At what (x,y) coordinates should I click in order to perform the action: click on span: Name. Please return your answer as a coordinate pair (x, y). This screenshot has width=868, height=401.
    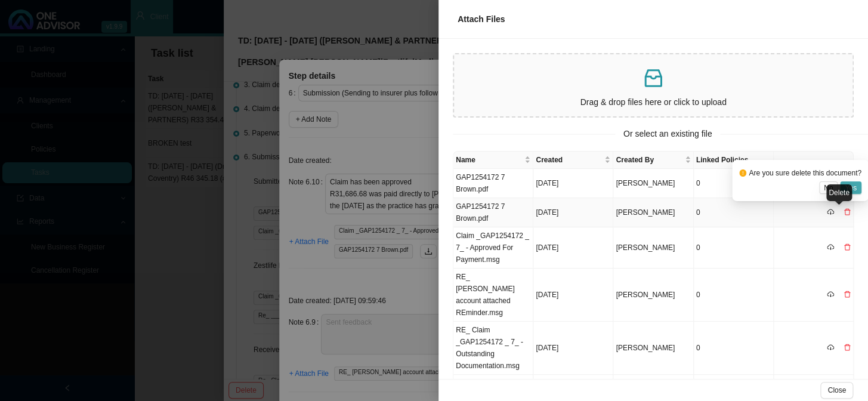
    Looking at the image, I should click on (489, 160).